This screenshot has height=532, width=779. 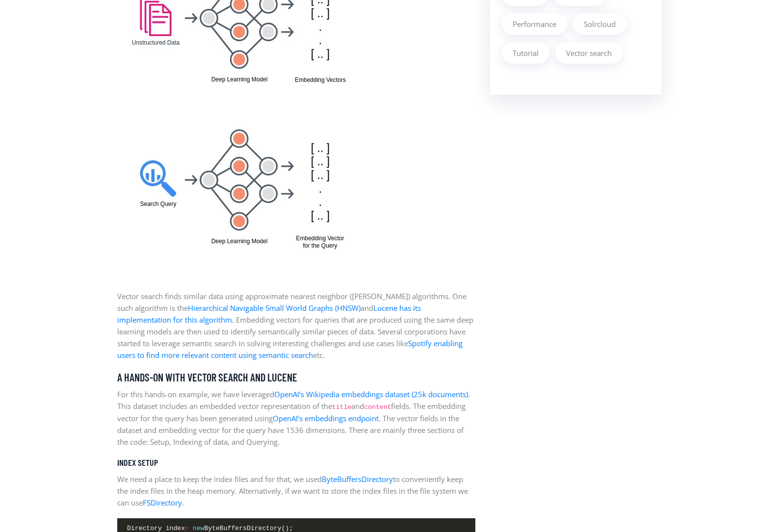 What do you see at coordinates (525, 53) in the screenshot?
I see `a: Tutorial` at bounding box center [525, 53].